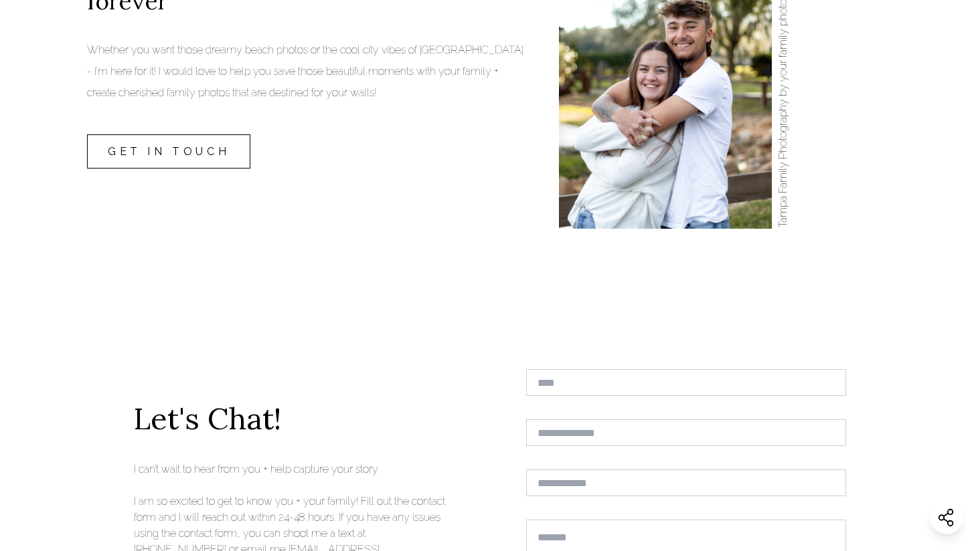  What do you see at coordinates (169, 151) in the screenshot?
I see `a: GET IN TOUCH` at bounding box center [169, 151].